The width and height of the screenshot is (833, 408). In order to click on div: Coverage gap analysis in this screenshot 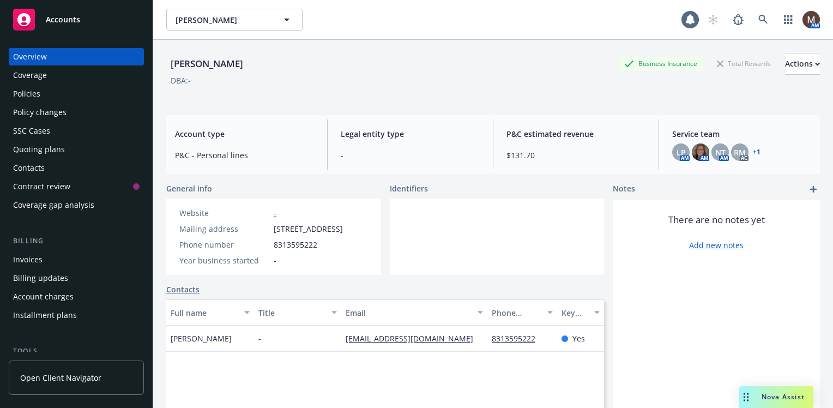, I will do `click(53, 205)`.